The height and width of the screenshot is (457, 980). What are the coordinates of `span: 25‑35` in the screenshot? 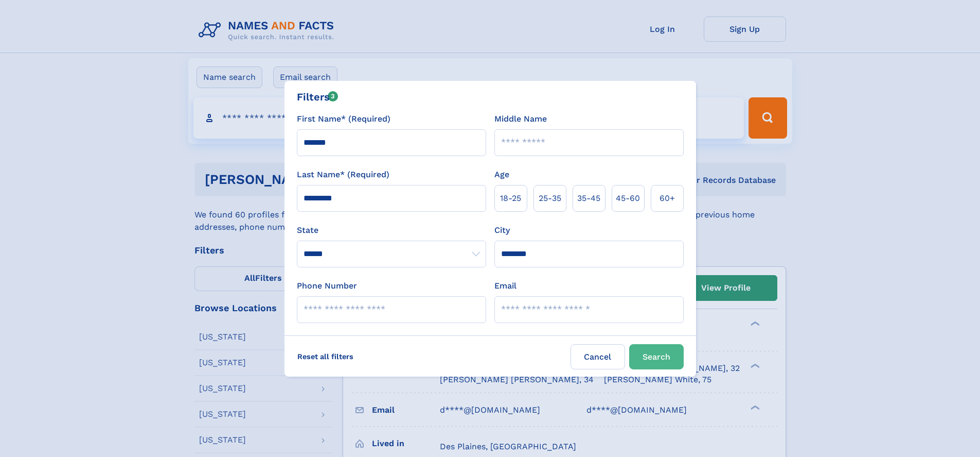 It's located at (550, 198).